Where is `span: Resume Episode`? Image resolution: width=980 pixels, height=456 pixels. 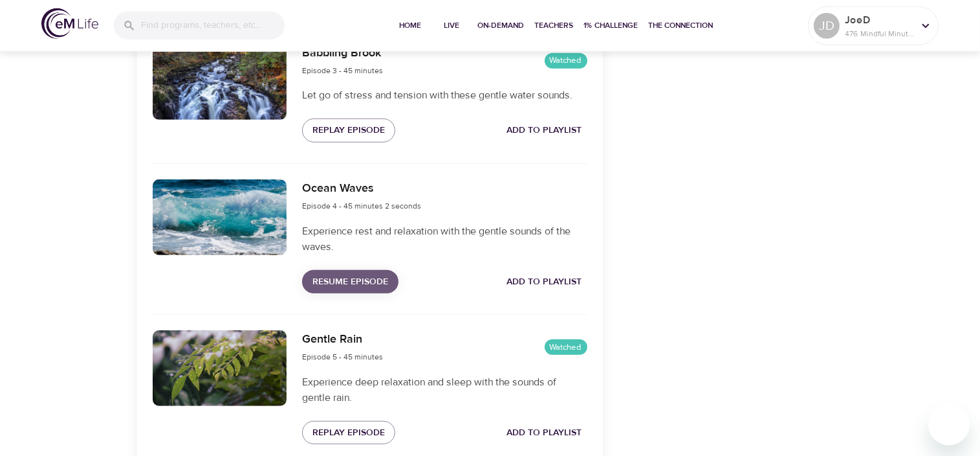
span: Resume Episode is located at coordinates (350, 281).